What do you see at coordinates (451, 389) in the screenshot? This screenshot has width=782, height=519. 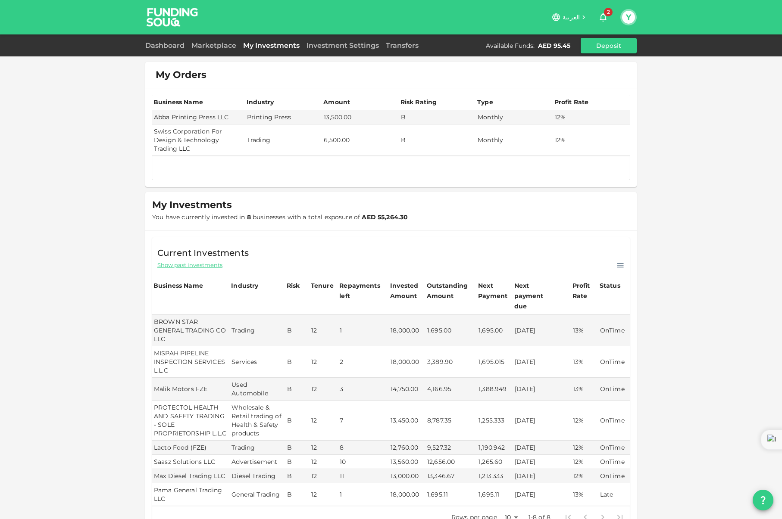 I see `td: 4,166.95` at bounding box center [451, 389].